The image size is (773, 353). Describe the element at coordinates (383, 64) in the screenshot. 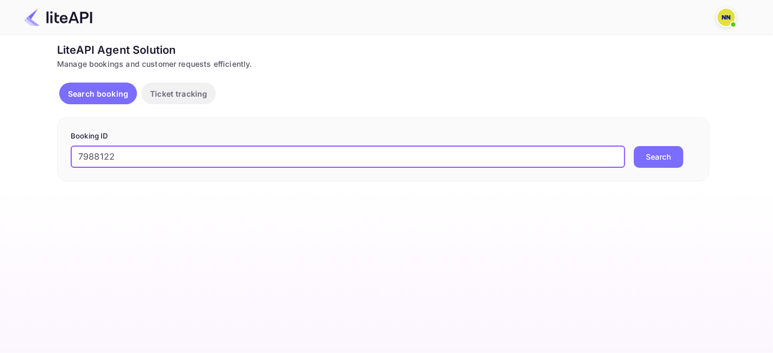

I see `div: Manage bookings and customer requests efficiently.` at that location.